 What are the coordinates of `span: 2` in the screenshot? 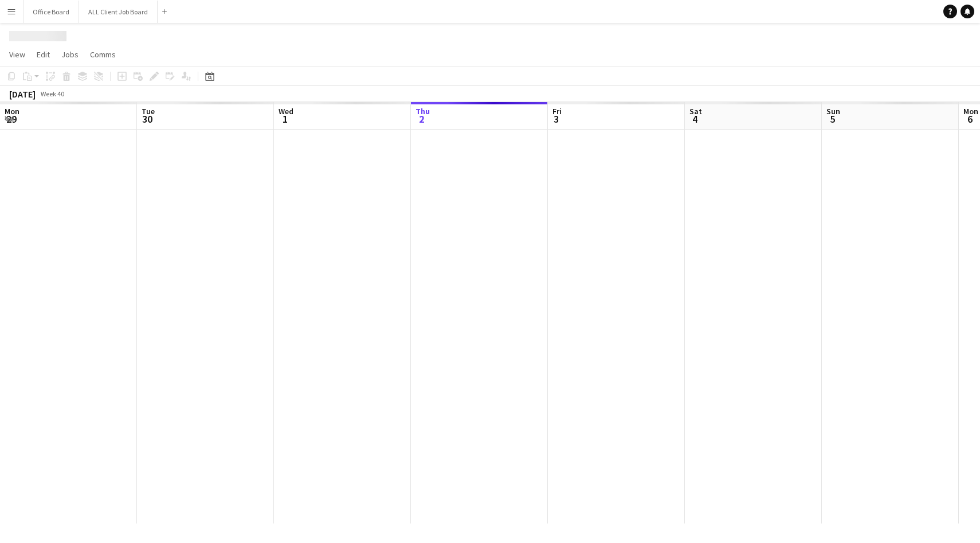 It's located at (422, 118).